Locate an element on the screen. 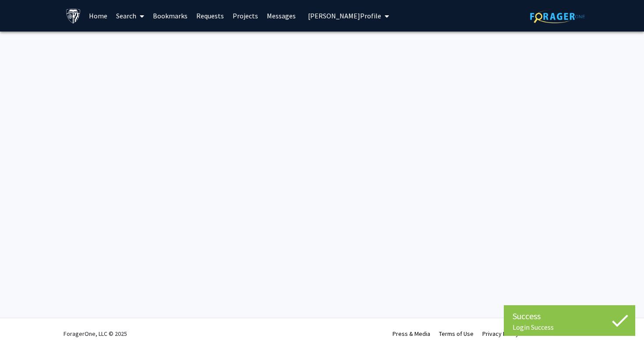 This screenshot has width=644, height=349. a: Terms of Use is located at coordinates (456, 333).